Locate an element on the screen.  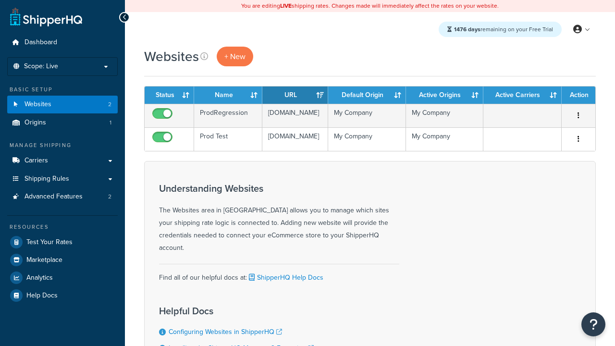
span: Marketplace is located at coordinates (44, 260).